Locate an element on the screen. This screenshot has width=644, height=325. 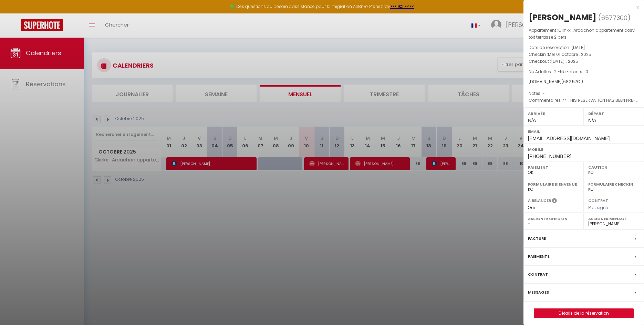
p: Date de réservation : is located at coordinates (583, 47).